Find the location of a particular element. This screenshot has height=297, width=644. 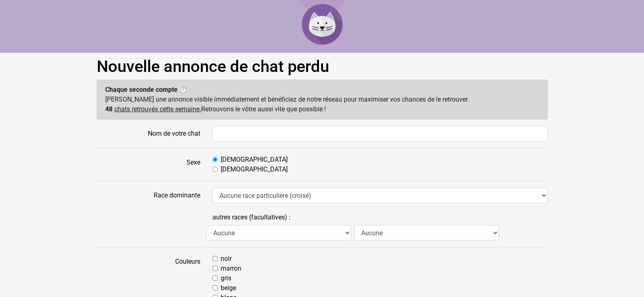

label: Race dominante is located at coordinates (148, 195).